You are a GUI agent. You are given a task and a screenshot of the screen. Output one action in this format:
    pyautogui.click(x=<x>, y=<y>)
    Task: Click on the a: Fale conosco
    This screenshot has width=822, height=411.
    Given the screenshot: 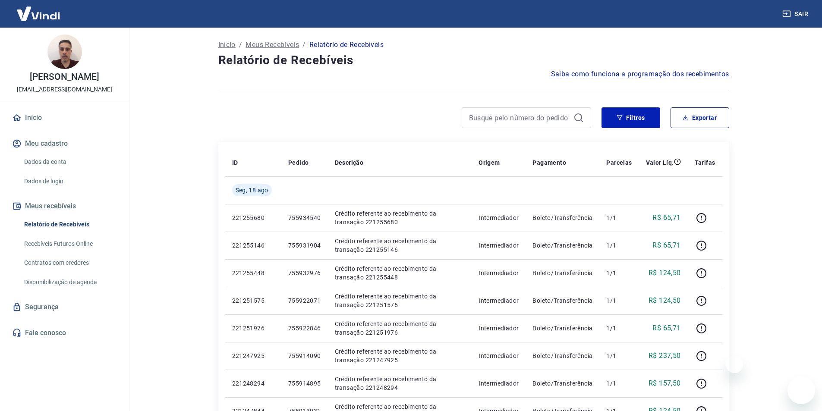 What is the action you would take?
    pyautogui.click(x=64, y=333)
    